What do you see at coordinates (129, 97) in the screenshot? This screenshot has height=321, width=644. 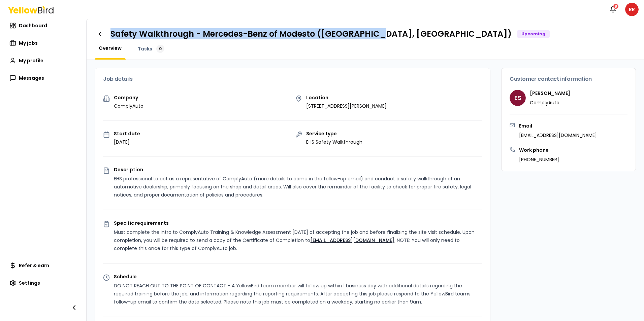 I see `p: Company` at bounding box center [129, 97].